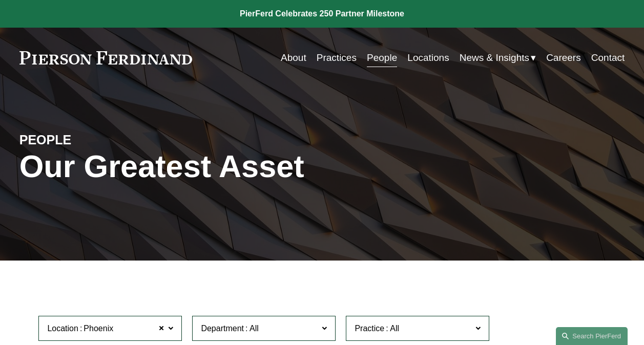  What do you see at coordinates (563, 58) in the screenshot?
I see `a: Careers` at bounding box center [563, 58].